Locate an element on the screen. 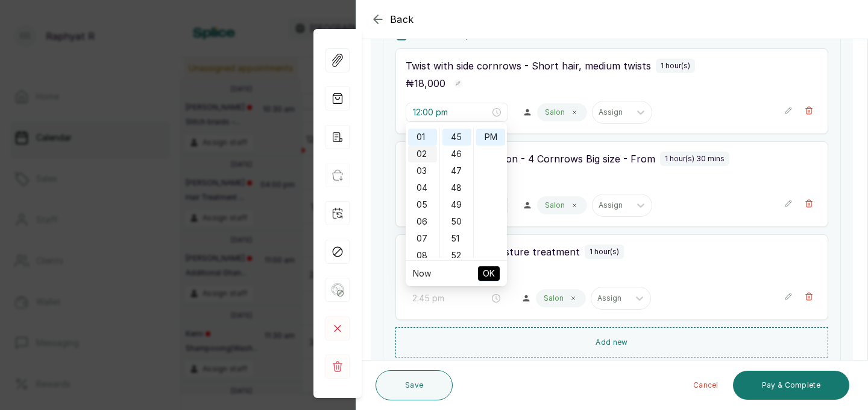 The height and width of the screenshot is (410, 868). div: 47 is located at coordinates (457, 171).